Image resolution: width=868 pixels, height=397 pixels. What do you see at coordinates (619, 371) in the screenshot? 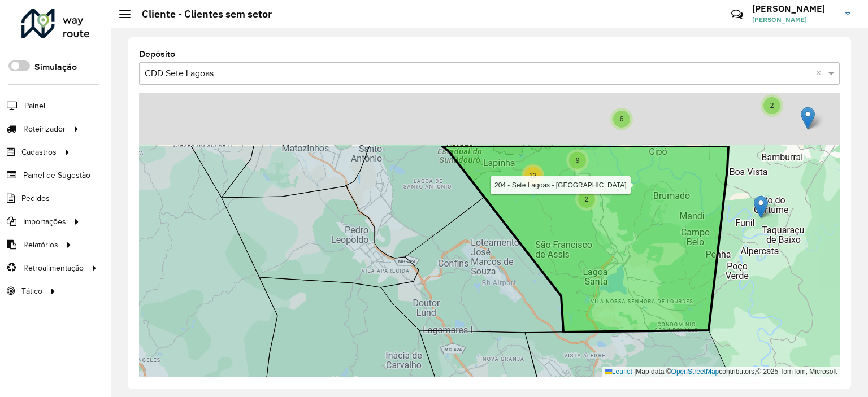
I see `a: Leaflet` at bounding box center [619, 371].